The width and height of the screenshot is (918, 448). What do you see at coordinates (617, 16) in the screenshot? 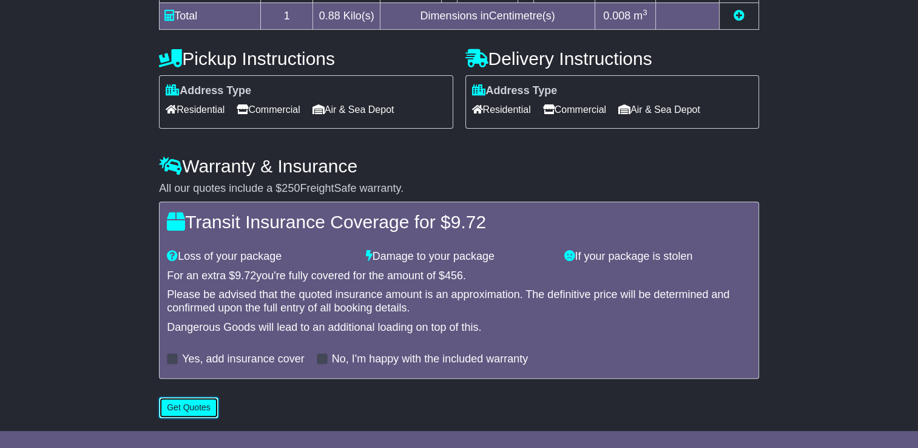
I see `span: 0.008` at bounding box center [617, 16].